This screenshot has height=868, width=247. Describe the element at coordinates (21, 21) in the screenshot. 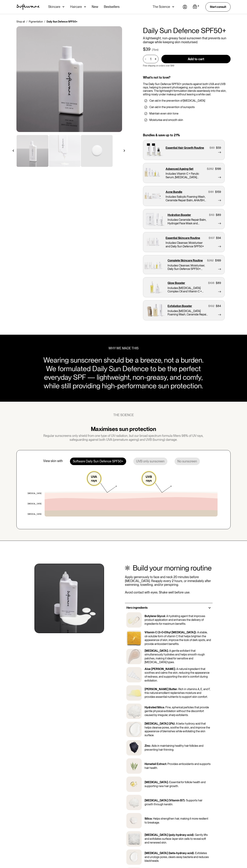

I see `a: Shop all` at that location.